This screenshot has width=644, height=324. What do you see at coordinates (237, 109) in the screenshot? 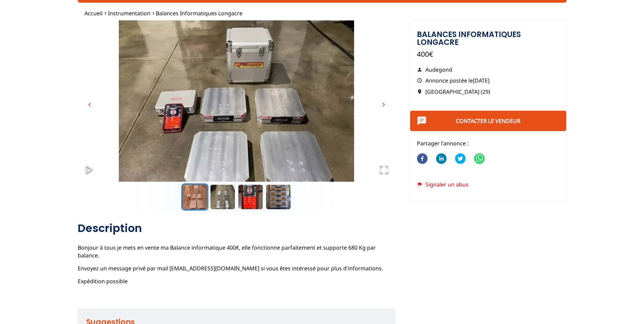
I see `img: image` at bounding box center [237, 109].